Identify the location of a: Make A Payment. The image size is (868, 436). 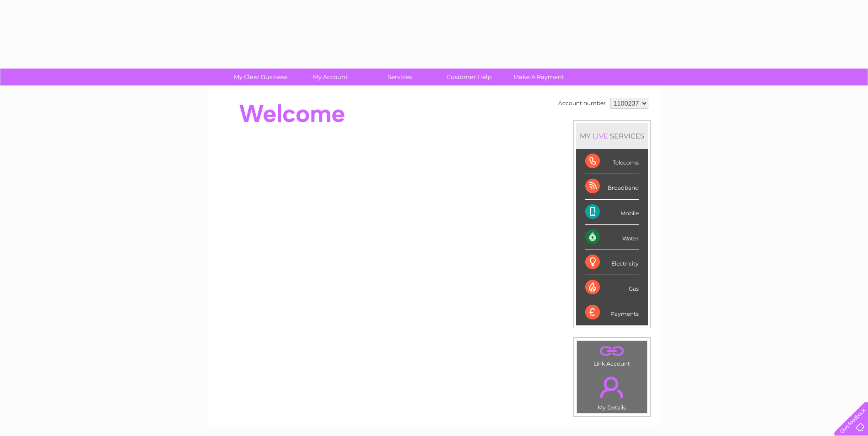
(539, 77).